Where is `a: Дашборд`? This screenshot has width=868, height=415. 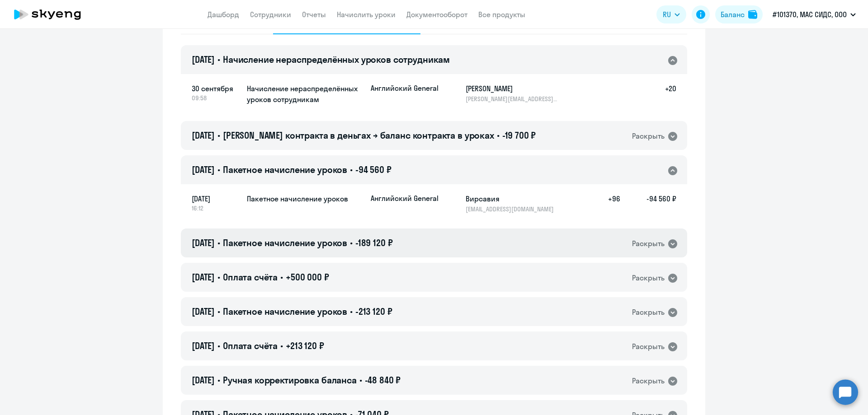 a: Дашборд is located at coordinates (223, 15).